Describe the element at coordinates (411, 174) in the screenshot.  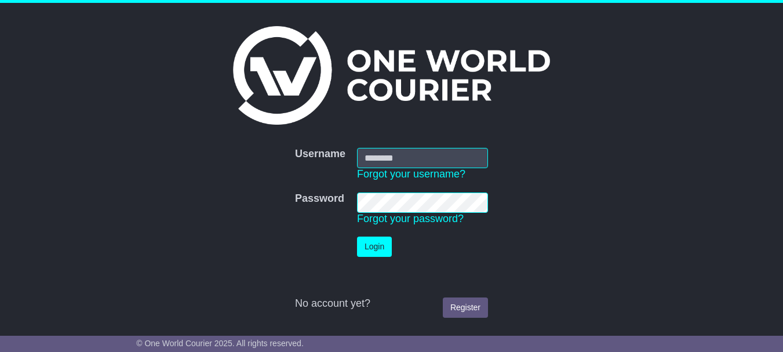
I see `a: Forgot your username?` at that location.